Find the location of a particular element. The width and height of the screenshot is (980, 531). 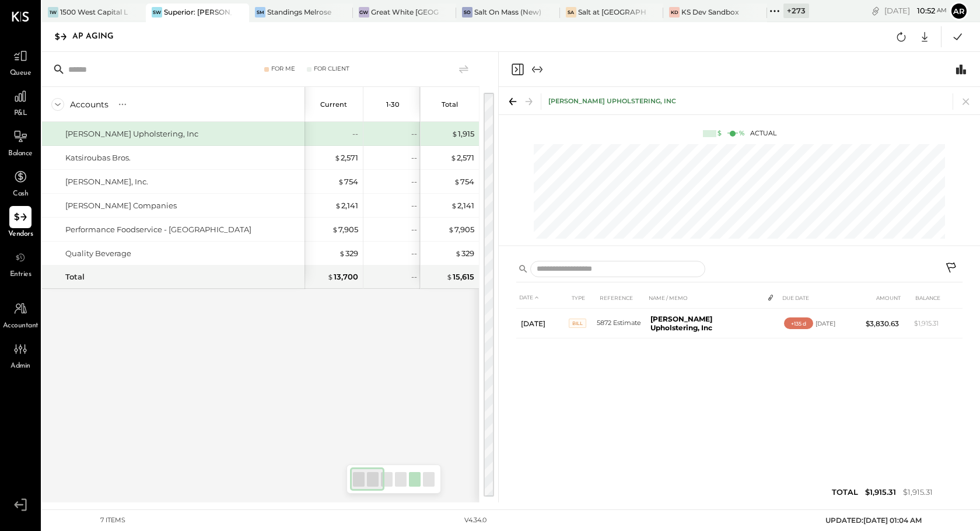

div: 15,615 is located at coordinates (460, 276).